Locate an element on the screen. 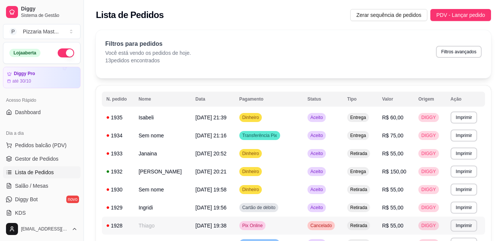 The width and height of the screenshot is (503, 241). div: 1929 is located at coordinates (118, 207).